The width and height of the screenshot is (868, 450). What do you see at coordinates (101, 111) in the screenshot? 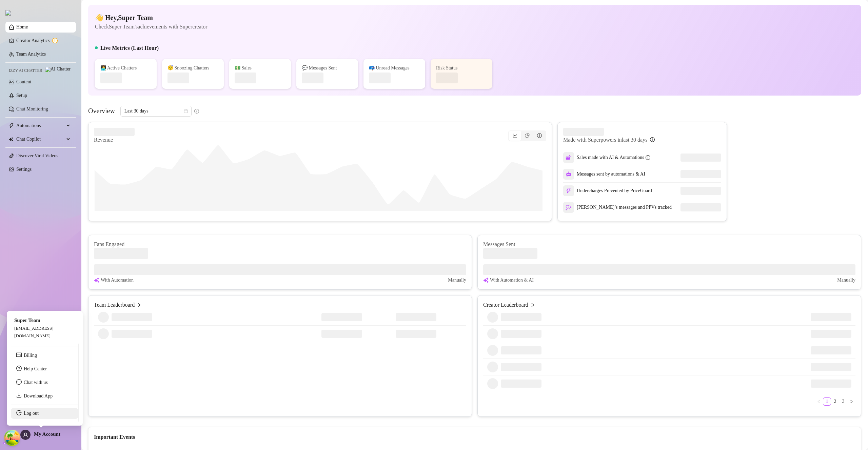
I see `article: Overview` at bounding box center [101, 111].